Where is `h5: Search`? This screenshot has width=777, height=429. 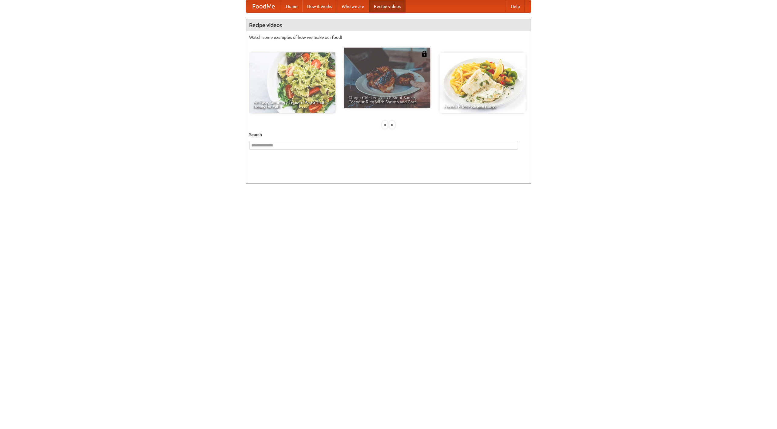 h5: Search is located at coordinates (388, 135).